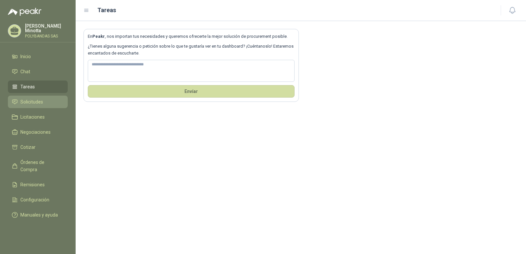 The height and width of the screenshot is (254, 526). I want to click on span: Licitaciones, so click(33, 117).